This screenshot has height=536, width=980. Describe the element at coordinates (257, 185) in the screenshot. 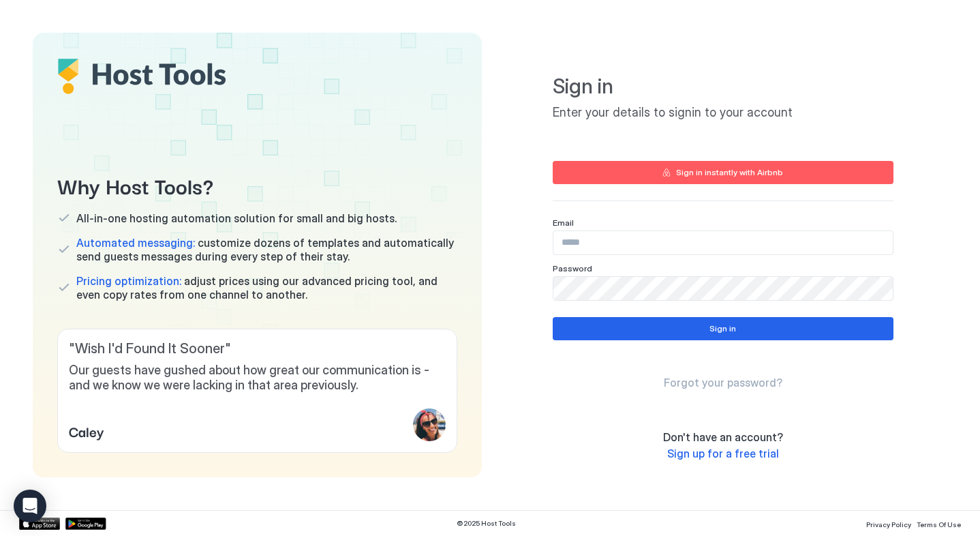

I see `span: Why Host Tools?` at that location.